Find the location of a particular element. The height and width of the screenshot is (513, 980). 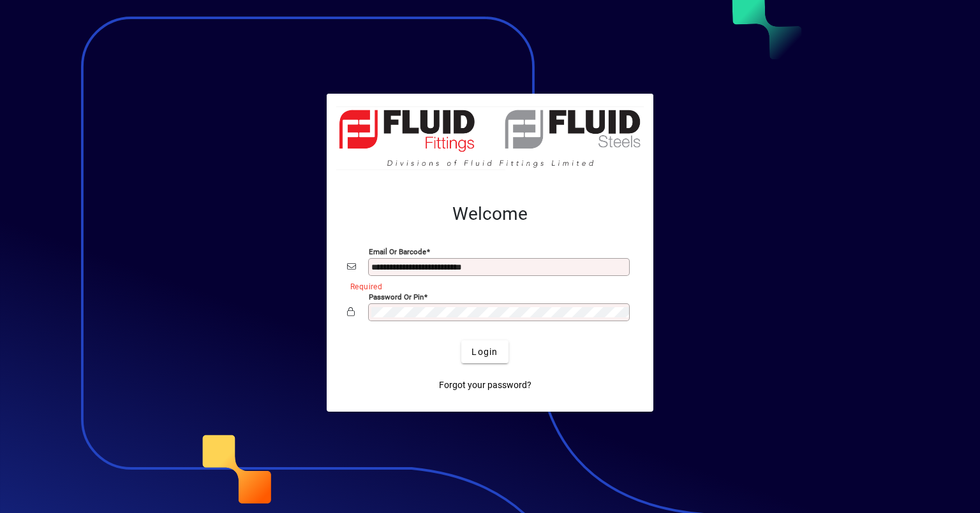

h2: Welcome is located at coordinates (490, 214).